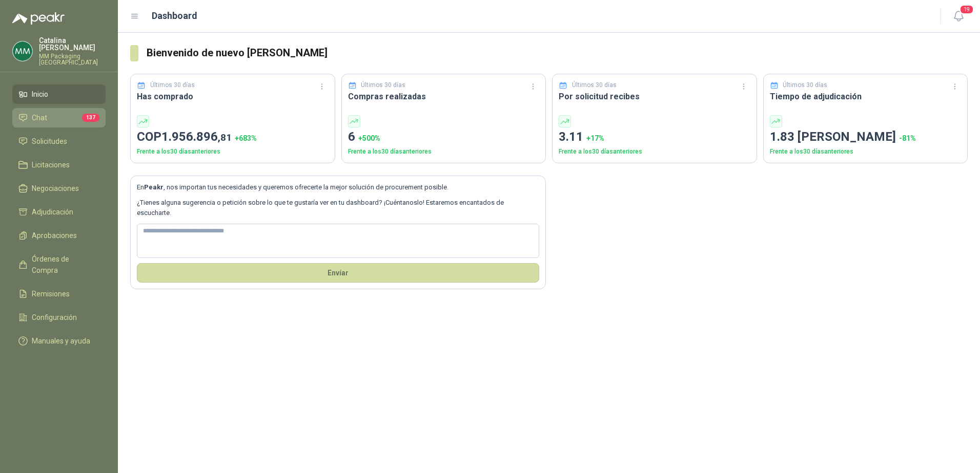 Image resolution: width=980 pixels, height=473 pixels. Describe the element at coordinates (59, 294) in the screenshot. I see `a: Remisiones` at that location.